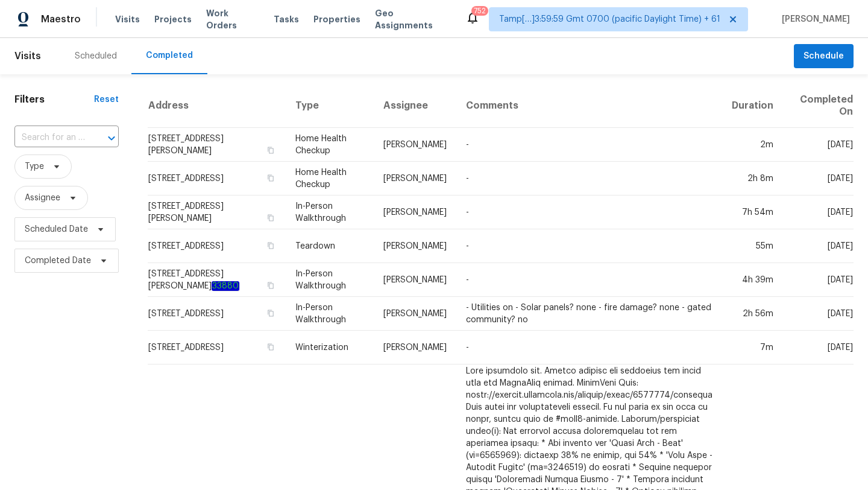 The width and height of the screenshot is (868, 490). What do you see at coordinates (330, 246) in the screenshot?
I see `td: Teardown` at bounding box center [330, 246].